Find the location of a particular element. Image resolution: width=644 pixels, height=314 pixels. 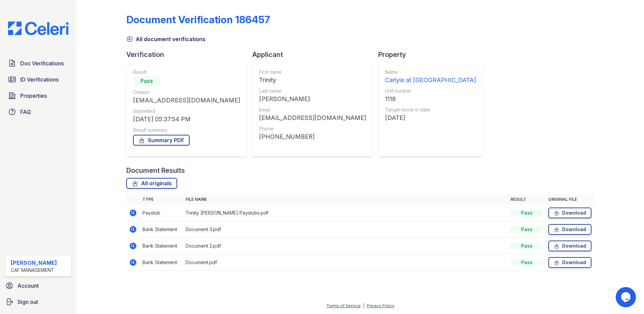

div: First name is located at coordinates (313, 72).